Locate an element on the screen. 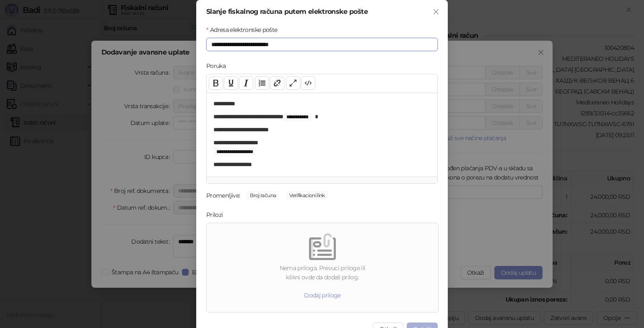 This screenshot has width=644, height=328. img: empty is located at coordinates (322, 246).